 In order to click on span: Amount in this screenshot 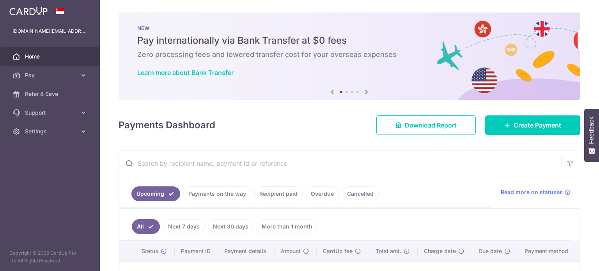, I will do `click(290, 251)`.